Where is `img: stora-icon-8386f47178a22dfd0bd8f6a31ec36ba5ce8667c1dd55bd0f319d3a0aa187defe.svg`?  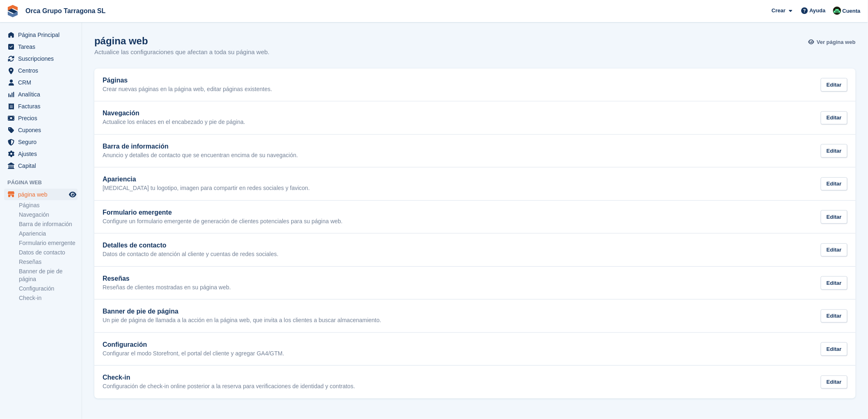
img: stora-icon-8386f47178a22dfd0bd8f6a31ec36ba5ce8667c1dd55bd0f319d3a0aa187defe.svg is located at coordinates (13, 11).